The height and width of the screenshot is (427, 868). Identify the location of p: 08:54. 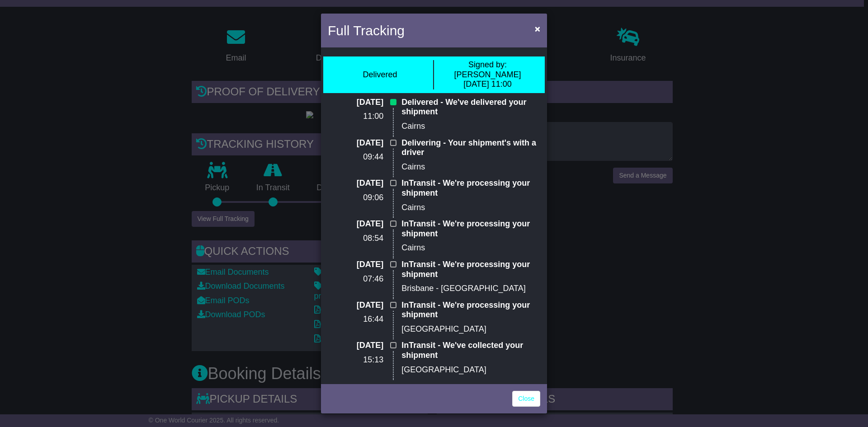
(356, 239).